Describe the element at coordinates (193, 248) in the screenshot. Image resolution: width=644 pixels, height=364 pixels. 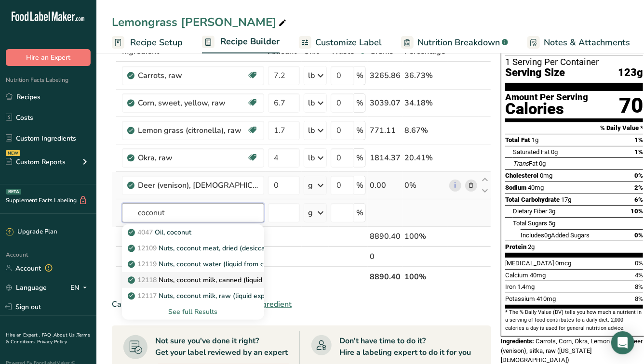
I see `a: 12109Nuts, coconut meat, dried (desiccated), sweetened, flaked, packaged` at that location.